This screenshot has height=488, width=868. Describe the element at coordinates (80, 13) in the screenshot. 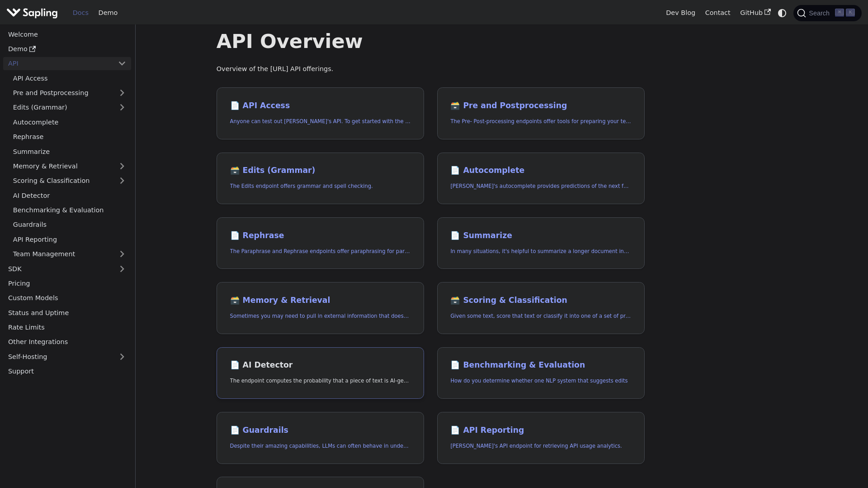

I see `a: Docs` at that location.